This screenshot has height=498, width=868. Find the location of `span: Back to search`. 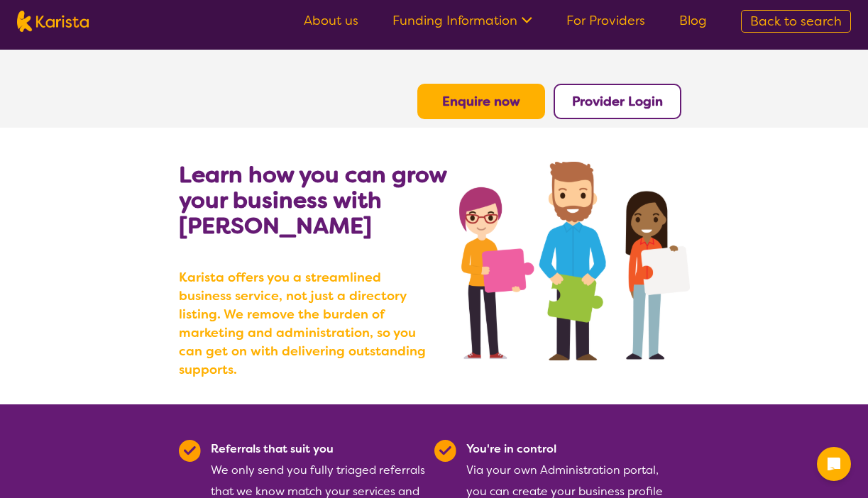

span: Back to search is located at coordinates (796, 21).